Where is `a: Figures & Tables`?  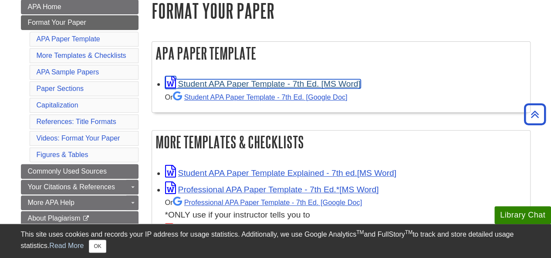
a: Figures & Tables is located at coordinates (62, 155).